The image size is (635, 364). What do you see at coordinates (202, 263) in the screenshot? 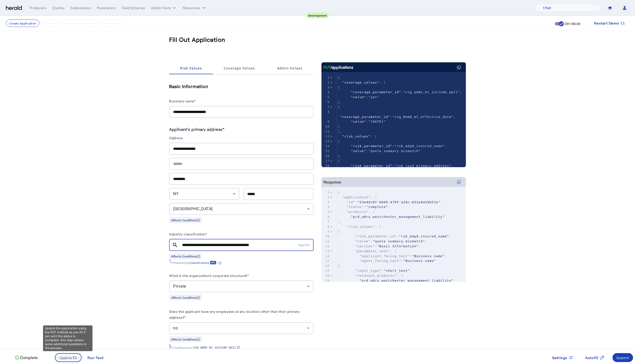
I see `a: /classifications` at bounding box center [202, 263].